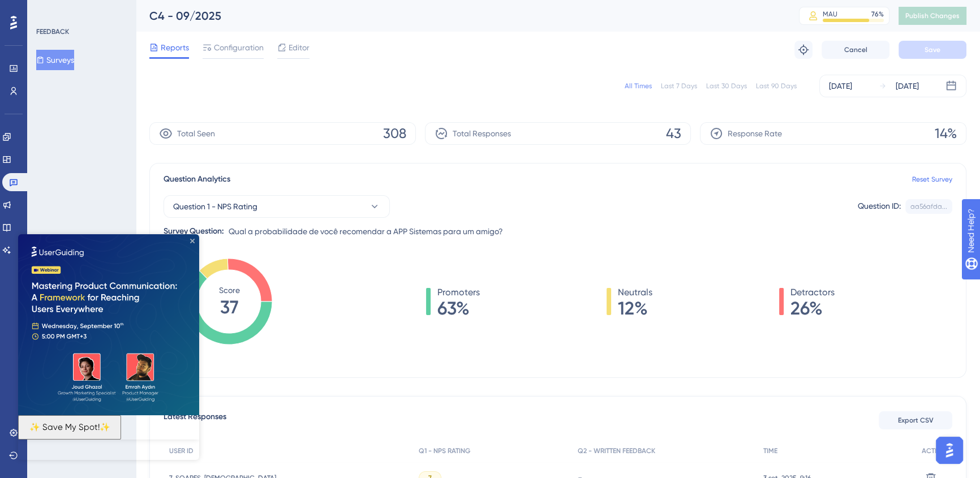 Image resolution: width=980 pixels, height=478 pixels. Describe the element at coordinates (830, 14) in the screenshot. I see `div: MAU` at that location.